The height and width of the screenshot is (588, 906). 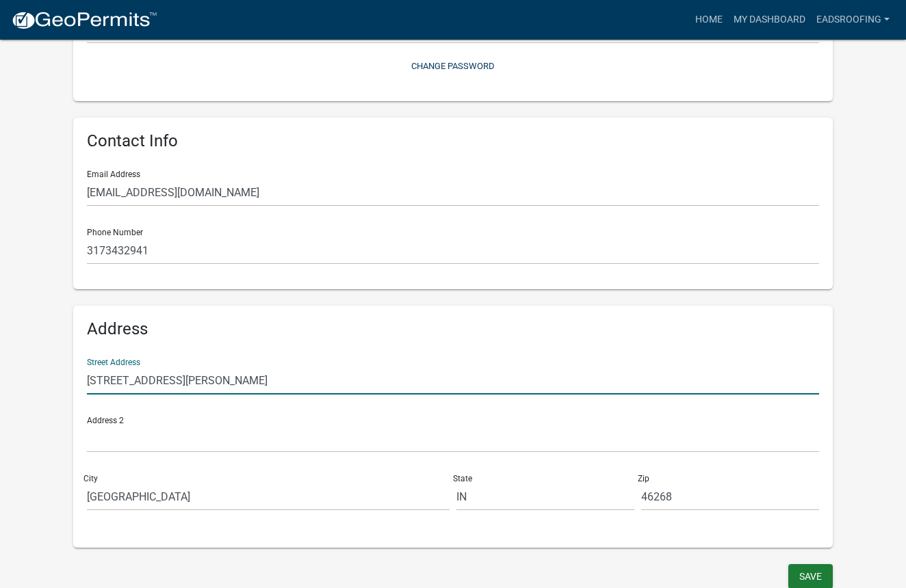 What do you see at coordinates (453, 141) in the screenshot?
I see `h6: Contact Info` at bounding box center [453, 141].